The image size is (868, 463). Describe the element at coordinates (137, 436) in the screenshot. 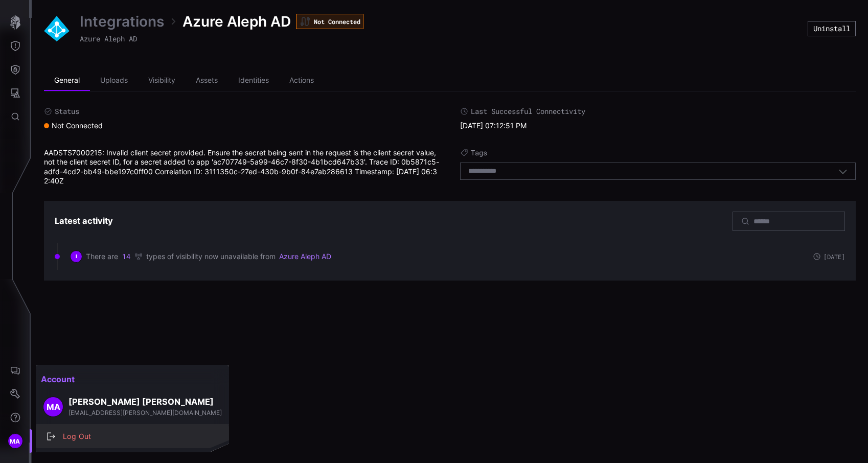

I see `div: Log Out` at that location.